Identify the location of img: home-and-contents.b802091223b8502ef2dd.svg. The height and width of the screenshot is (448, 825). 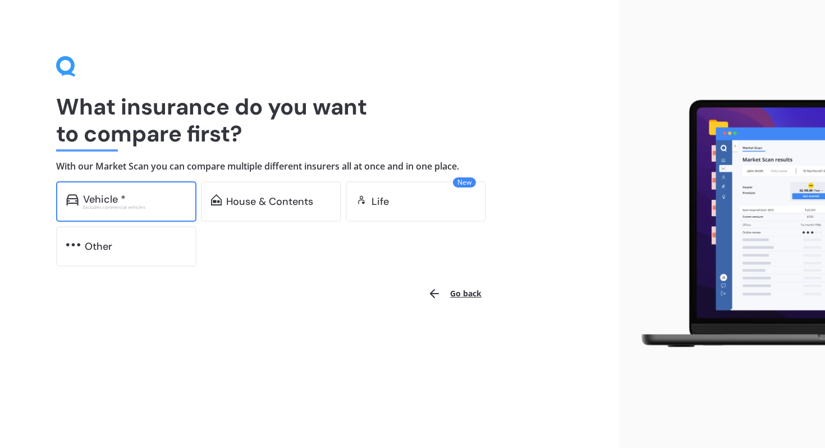
(216, 200).